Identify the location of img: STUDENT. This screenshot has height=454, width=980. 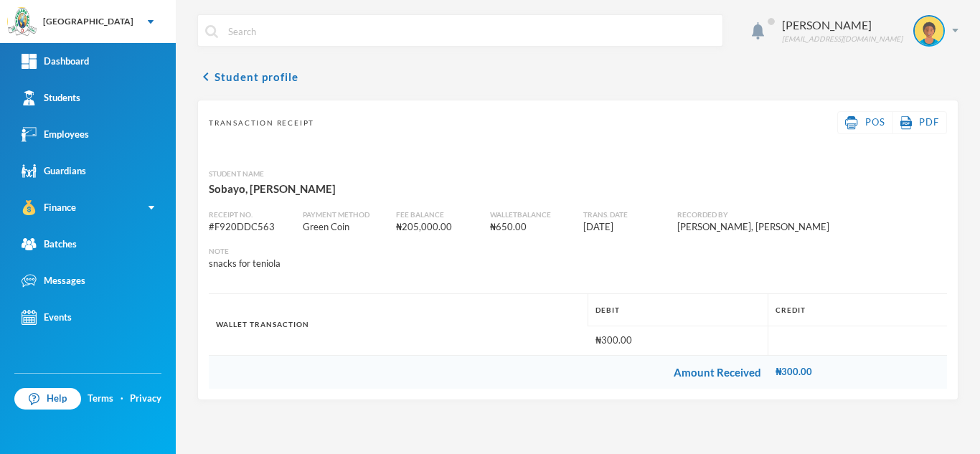
(929, 31).